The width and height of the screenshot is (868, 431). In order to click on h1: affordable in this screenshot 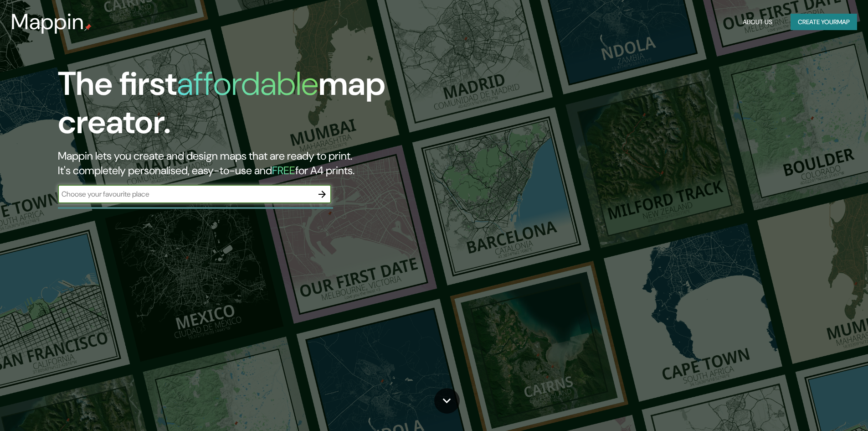, I will do `click(247, 84)`.